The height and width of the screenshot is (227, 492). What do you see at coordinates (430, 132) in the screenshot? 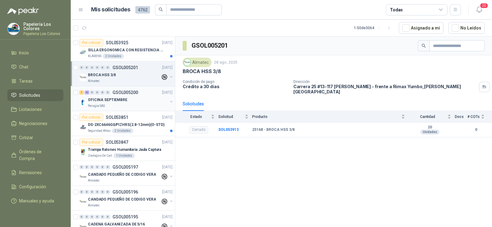
I see `div: Unidades` at bounding box center [430, 132].